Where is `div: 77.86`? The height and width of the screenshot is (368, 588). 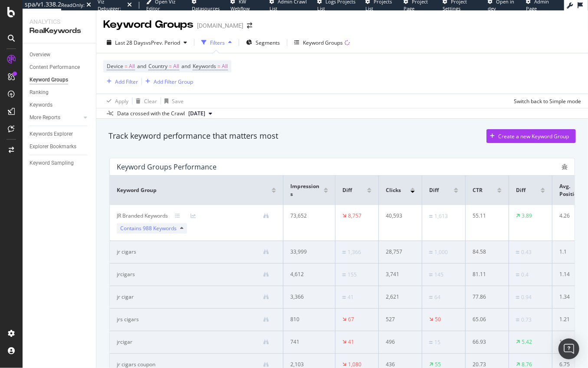
div: 77.86 is located at coordinates (485, 297).